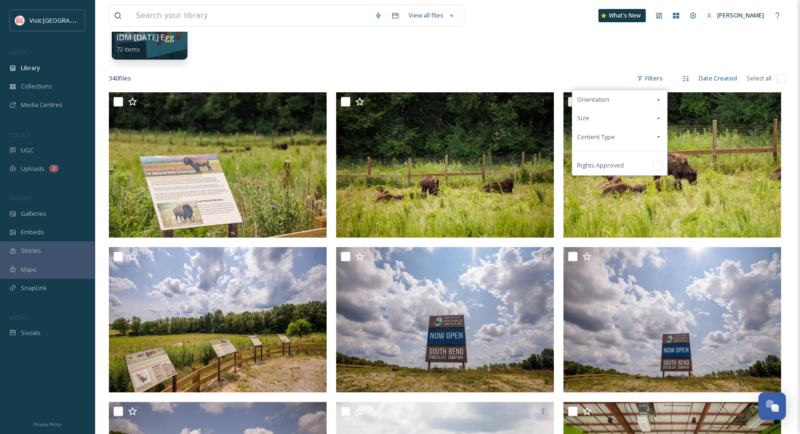 Image resolution: width=800 pixels, height=434 pixels. Describe the element at coordinates (759, 78) in the screenshot. I see `span: Select all` at that location.